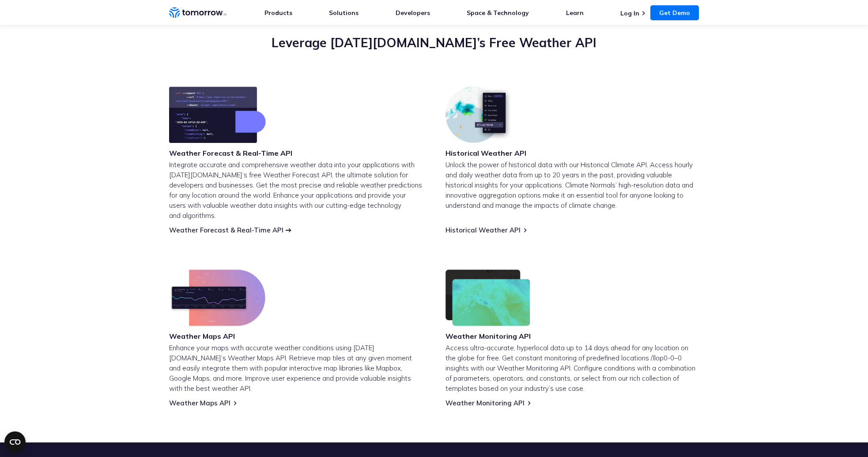 This screenshot has height=457, width=868. What do you see at coordinates (217, 336) in the screenshot?
I see `h3: Weather Maps API` at bounding box center [217, 336].